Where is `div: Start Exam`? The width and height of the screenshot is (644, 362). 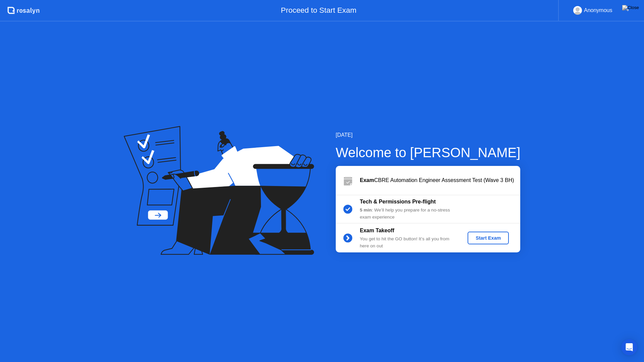 div: Start Exam is located at coordinates (487, 238).